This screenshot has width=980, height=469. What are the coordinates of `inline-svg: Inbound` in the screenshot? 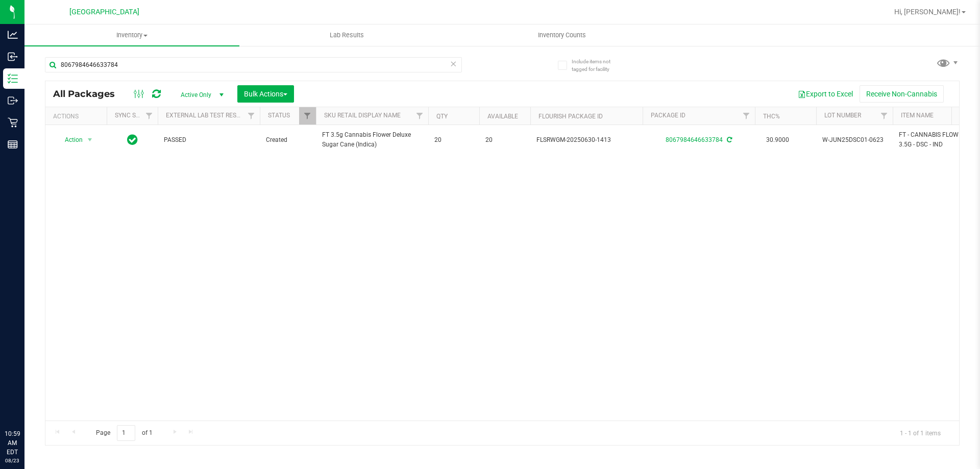 It's located at (12, 56).